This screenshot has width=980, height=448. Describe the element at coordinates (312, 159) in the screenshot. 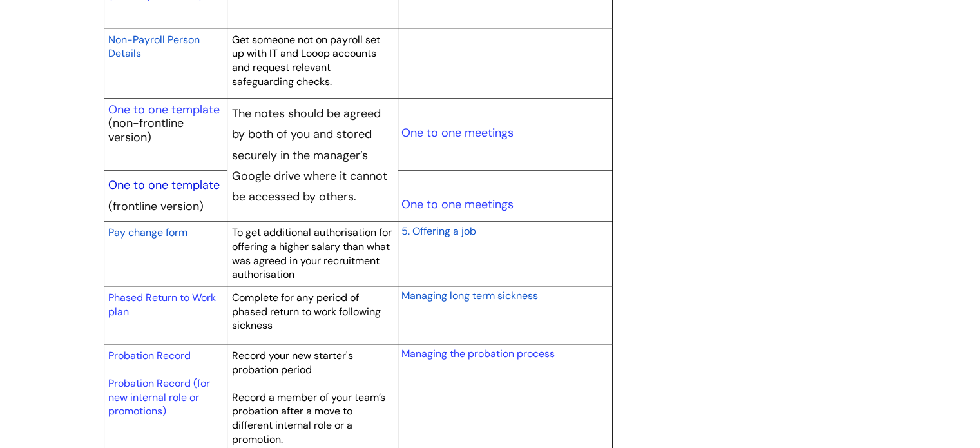

I see `td: The notes should be agreed by both of you and stored securely in the manager’s Google drive where...` at that location.